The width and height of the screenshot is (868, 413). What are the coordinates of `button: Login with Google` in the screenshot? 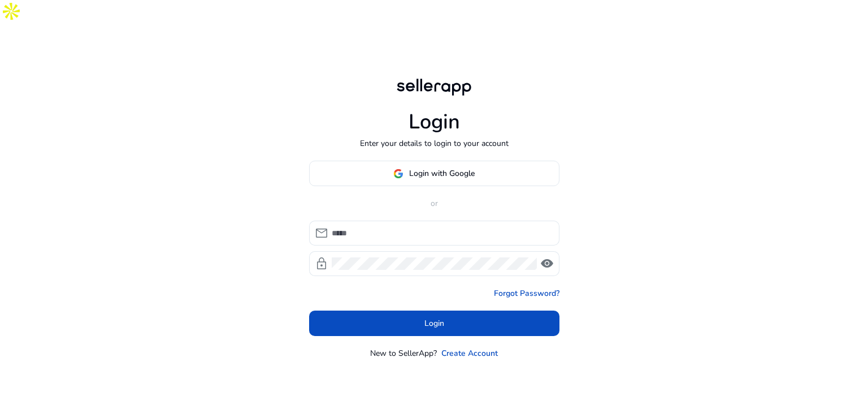 It's located at (434, 173).